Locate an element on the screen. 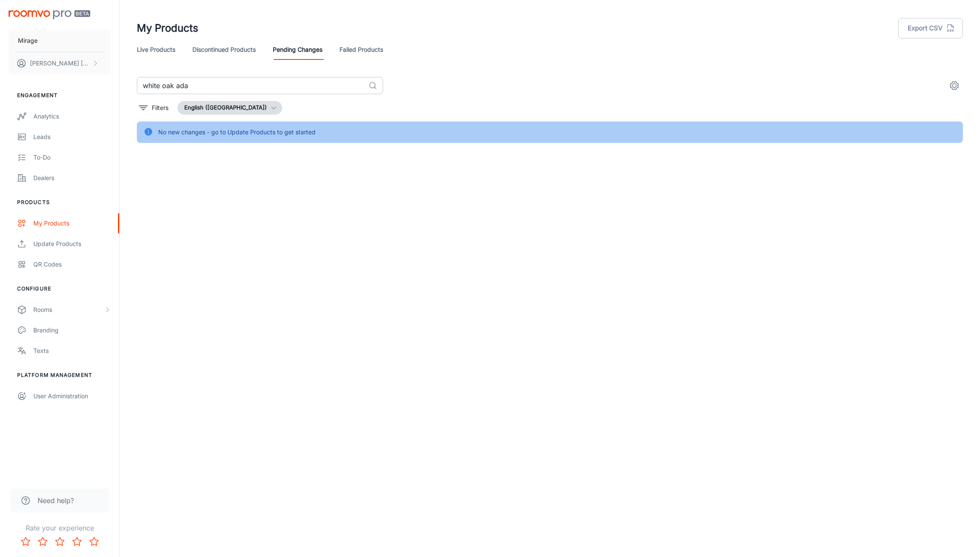 The width and height of the screenshot is (980, 557). button: Mirage is located at coordinates (59, 40).